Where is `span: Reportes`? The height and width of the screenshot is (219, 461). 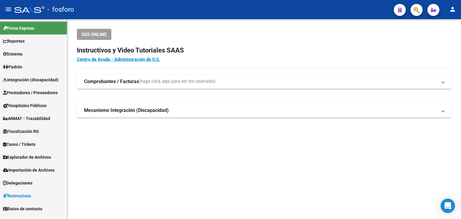 span: Reportes is located at coordinates (14, 41).